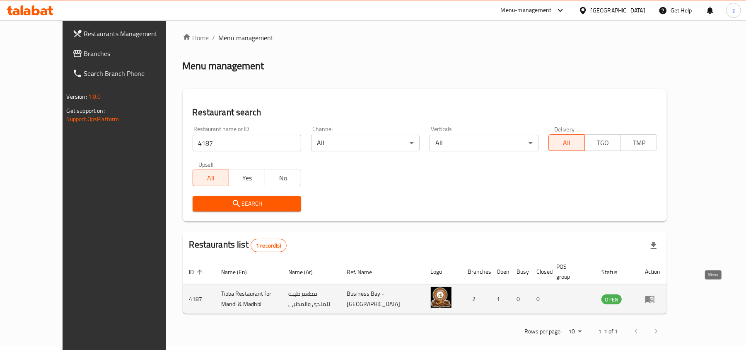  Describe the element at coordinates (283, 178) in the screenshot. I see `span: No` at that location.